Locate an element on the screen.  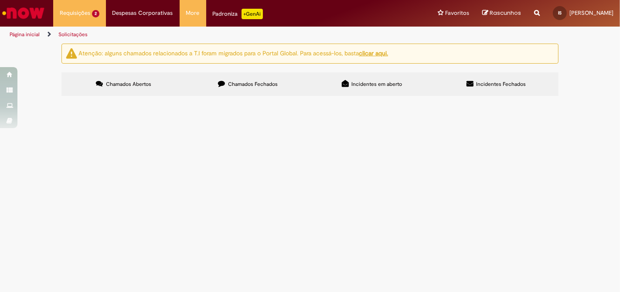
a: clicar aqui. is located at coordinates (373, 53).